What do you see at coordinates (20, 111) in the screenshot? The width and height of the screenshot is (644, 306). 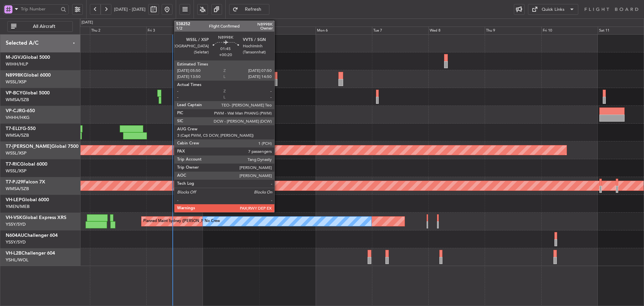 I see `a: VP-CJRG-650` at bounding box center [20, 111].